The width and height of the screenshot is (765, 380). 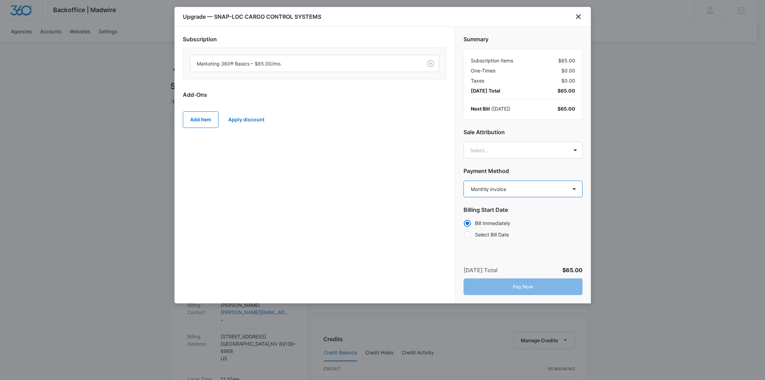 I want to click on span: $0.00, so click(x=568, y=80).